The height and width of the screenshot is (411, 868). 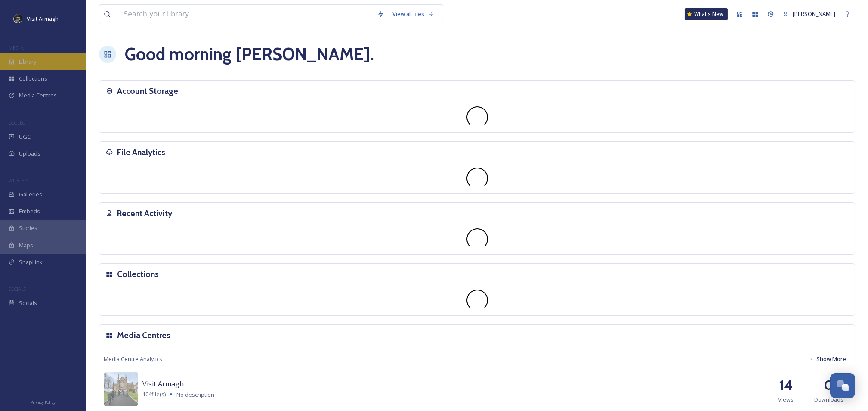 I want to click on span: Media Centres, so click(x=38, y=95).